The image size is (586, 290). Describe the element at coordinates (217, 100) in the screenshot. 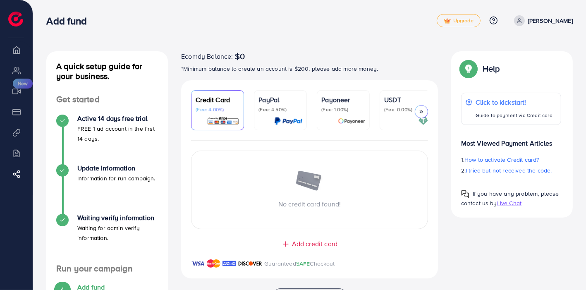

I see `p: Credit Card` at that location.